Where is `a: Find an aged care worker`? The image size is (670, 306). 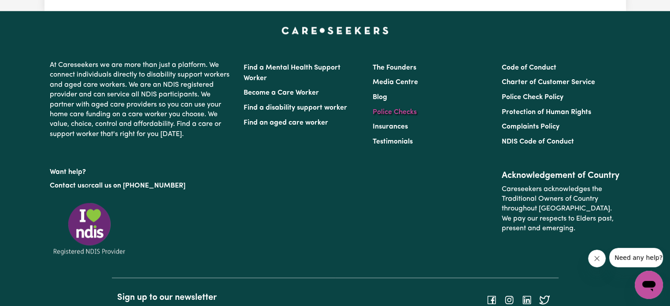 a: Find an aged care worker is located at coordinates (286, 123).